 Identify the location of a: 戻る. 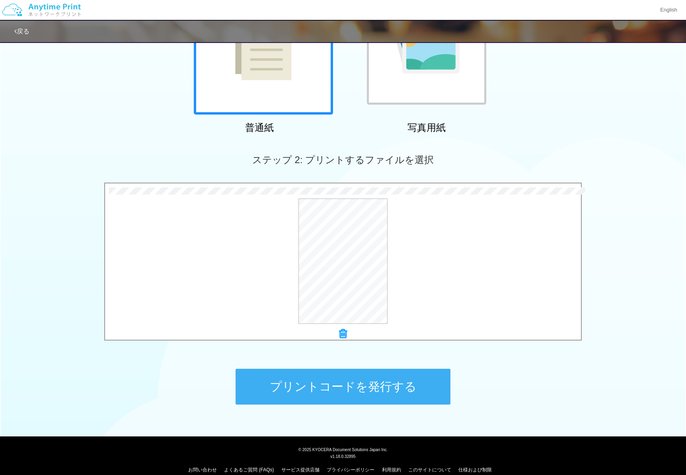
(22, 31).